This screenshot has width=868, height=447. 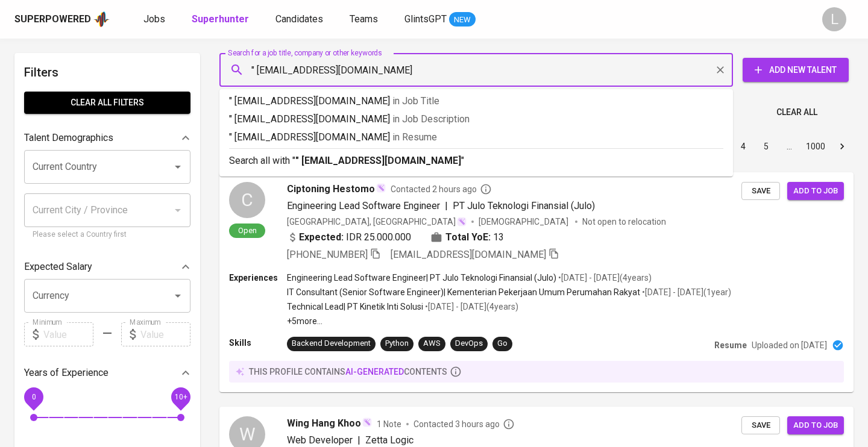 What do you see at coordinates (463, 292) in the screenshot?
I see `p: IT Consultant (Senior Software Engineer) | Kementerian Pekerjaan Umum Perumahan Rakyat` at bounding box center [463, 292].